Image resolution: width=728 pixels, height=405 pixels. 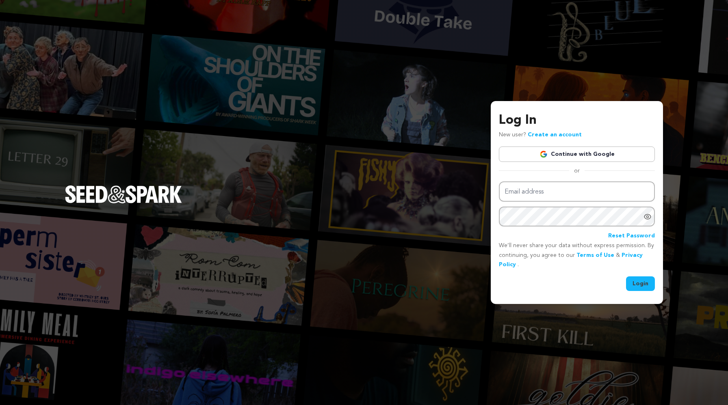 I want to click on a: Seed&Spark Homepage, so click(x=123, y=203).